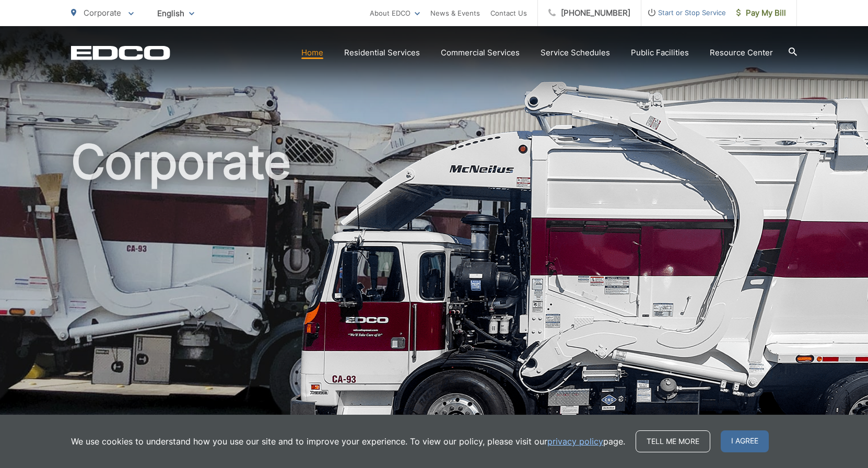  What do you see at coordinates (744, 441) in the screenshot?
I see `span: I agree` at bounding box center [744, 441].